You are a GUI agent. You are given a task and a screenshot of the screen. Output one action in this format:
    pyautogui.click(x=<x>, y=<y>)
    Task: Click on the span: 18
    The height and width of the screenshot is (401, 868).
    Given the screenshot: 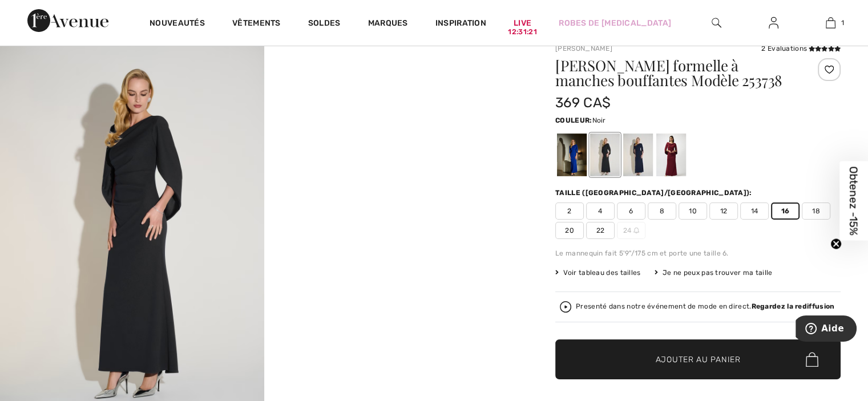 What is the action you would take?
    pyautogui.click(x=816, y=211)
    